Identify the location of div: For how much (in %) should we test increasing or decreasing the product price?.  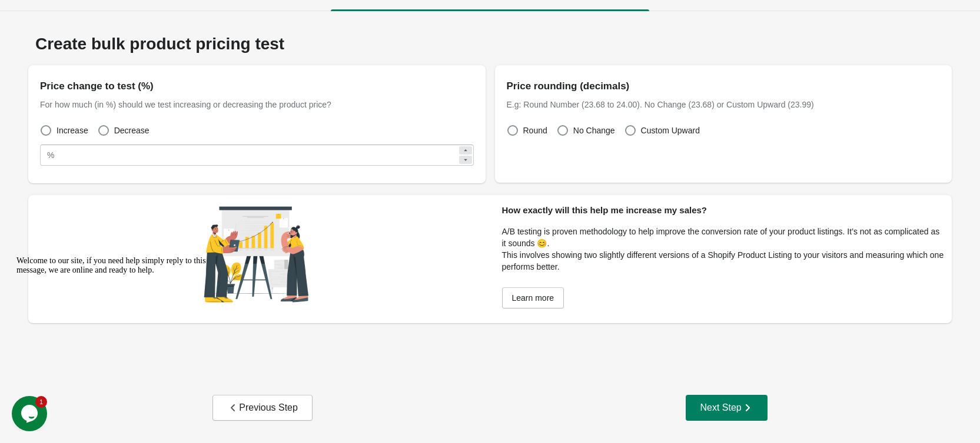
(257, 105).